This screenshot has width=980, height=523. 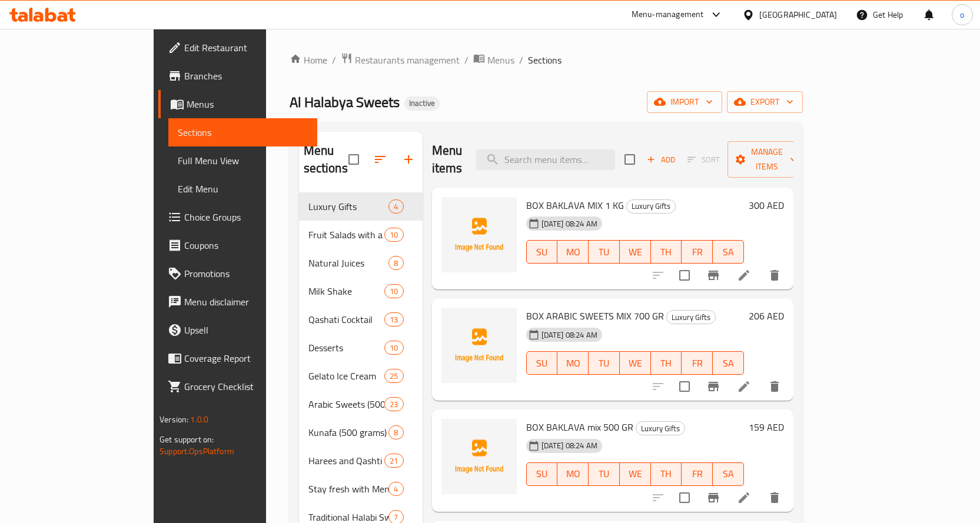 I want to click on span: Promotions, so click(x=246, y=273).